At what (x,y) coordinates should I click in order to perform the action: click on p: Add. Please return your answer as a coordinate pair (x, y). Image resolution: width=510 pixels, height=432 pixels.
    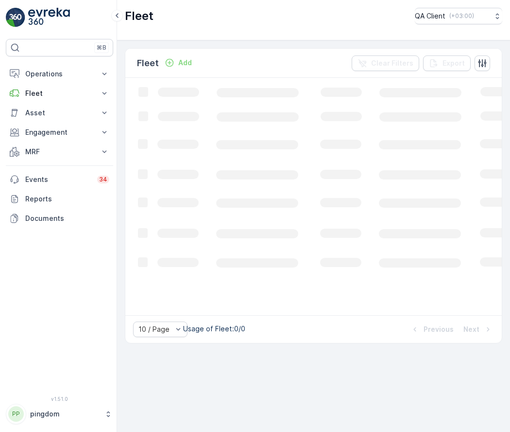
    Looking at the image, I should click on (185, 63).